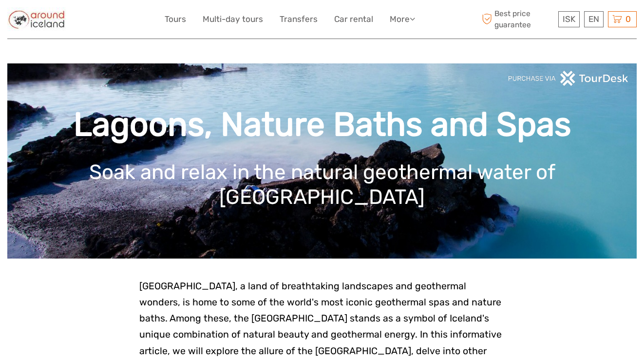 The image size is (644, 361). What do you see at coordinates (517, 19) in the screenshot?
I see `span: Best price guarantee` at bounding box center [517, 19].